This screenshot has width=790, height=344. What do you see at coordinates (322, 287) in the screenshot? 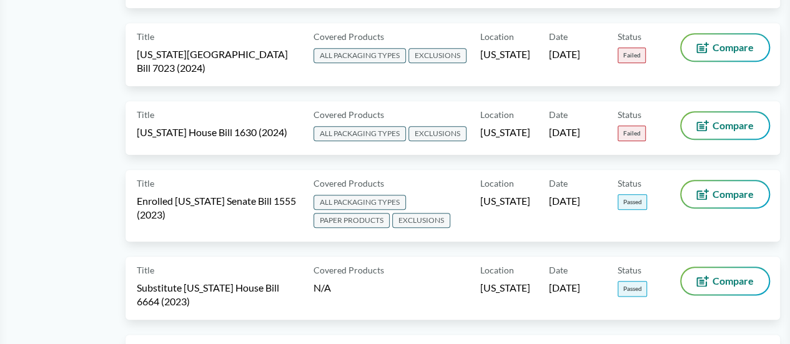
I see `span: N/A` at bounding box center [322, 287].